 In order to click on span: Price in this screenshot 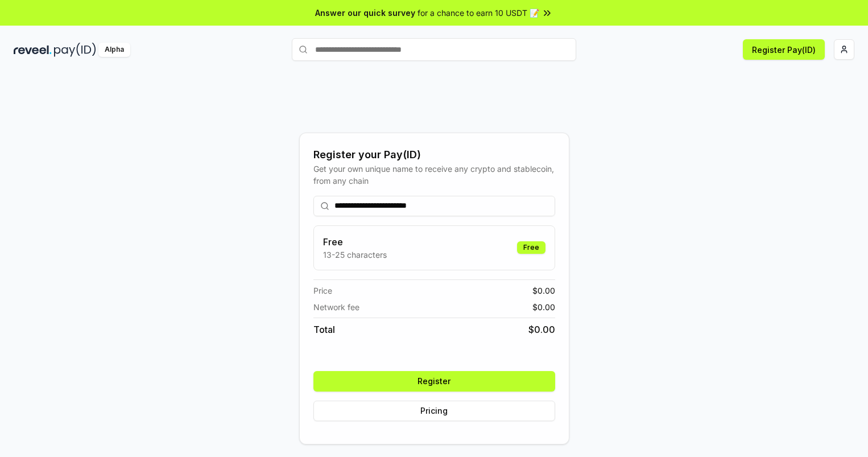, I will do `click(323, 290)`.